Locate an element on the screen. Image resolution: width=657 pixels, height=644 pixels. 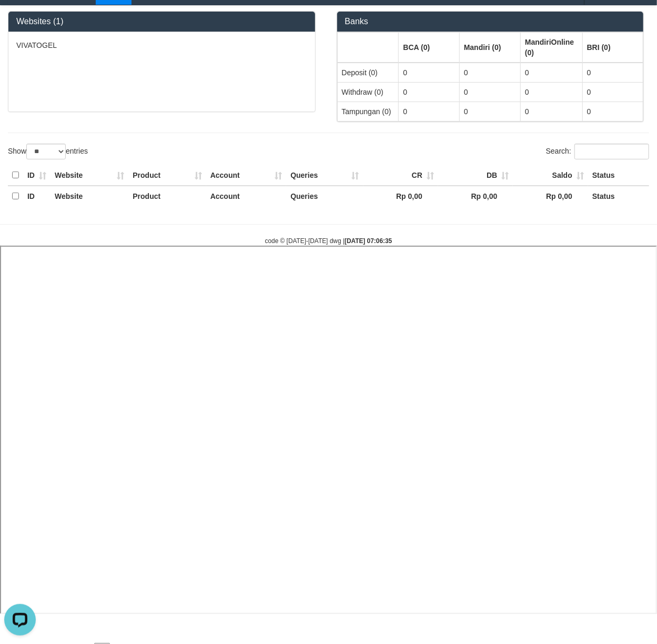
p: VIVATOGEL is located at coordinates (161, 46).